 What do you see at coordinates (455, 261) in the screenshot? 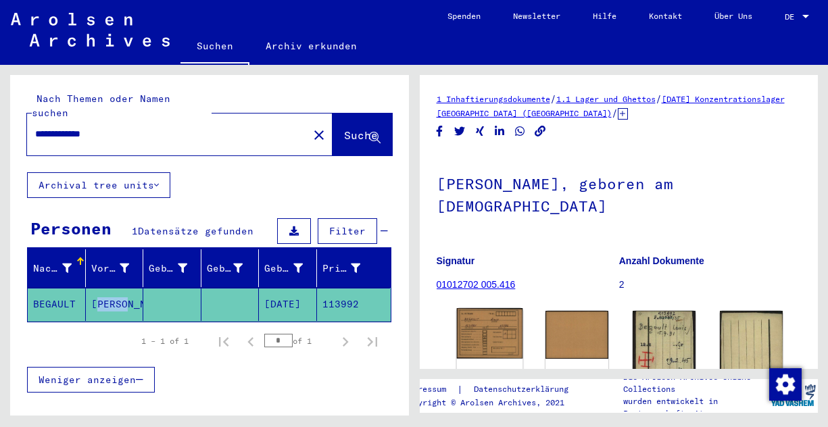
I see `b: Signatur` at bounding box center [455, 261].